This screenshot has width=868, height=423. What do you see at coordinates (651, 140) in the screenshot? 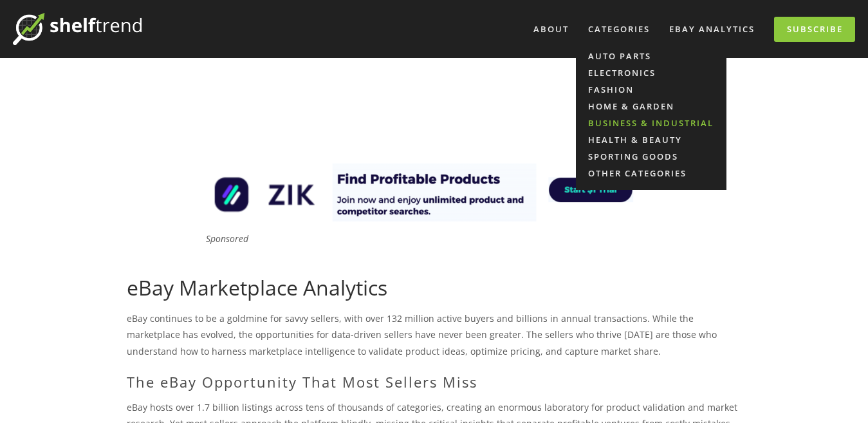
I see `a: Health & Beauty` at bounding box center [651, 140].